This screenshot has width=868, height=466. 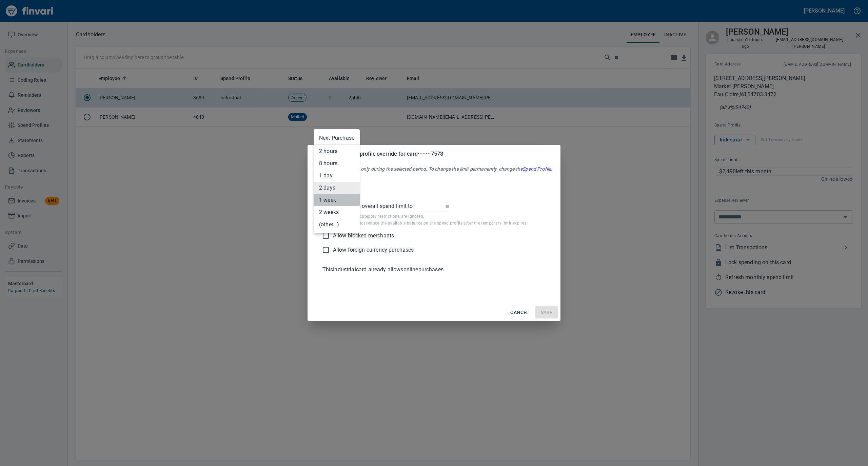 I want to click on li: Next Purchase, so click(x=337, y=138).